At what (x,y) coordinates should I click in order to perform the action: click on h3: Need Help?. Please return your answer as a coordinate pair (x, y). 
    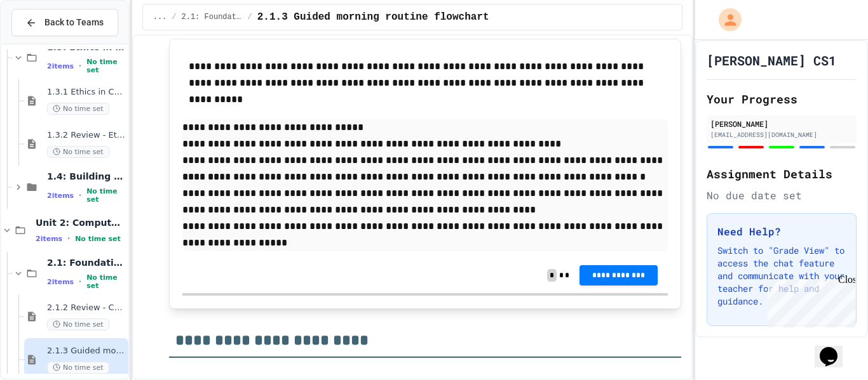
    Looking at the image, I should click on (782, 231).